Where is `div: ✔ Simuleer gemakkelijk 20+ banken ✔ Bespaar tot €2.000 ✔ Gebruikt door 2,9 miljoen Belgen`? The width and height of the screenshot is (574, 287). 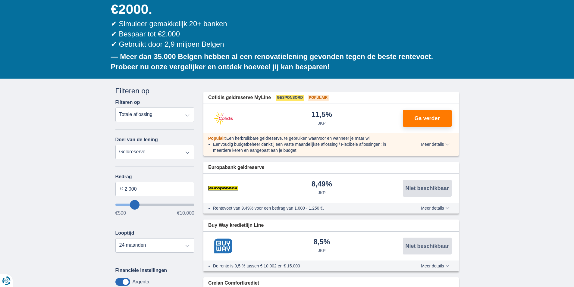
div: ✔ Simuleer gemakkelijk 20+ banken ✔ Bespaar tot €2.000 ✔ Gebruikt door 2,9 miljoen Belgen is located at coordinates (285, 34).